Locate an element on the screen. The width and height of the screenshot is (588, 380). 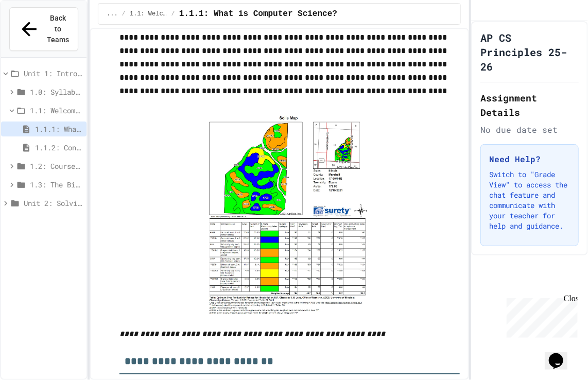
span: 1.2: Course Overview and the AP Exam is located at coordinates (56, 166).